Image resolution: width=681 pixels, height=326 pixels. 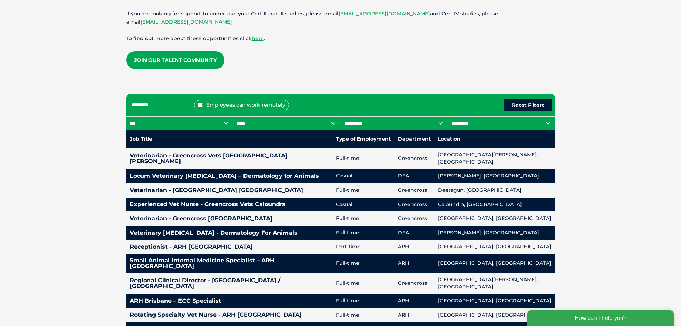 I want to click on input: Employees can work remotely, so click(x=200, y=105).